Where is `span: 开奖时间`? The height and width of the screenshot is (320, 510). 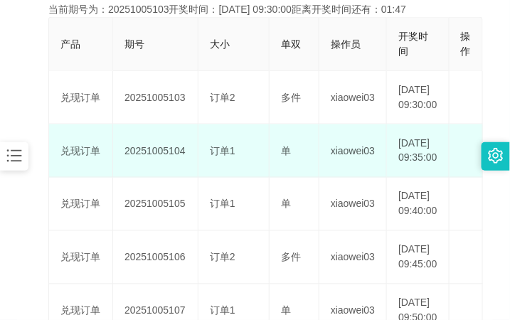
span: 开奖时间 is located at coordinates (413, 43).